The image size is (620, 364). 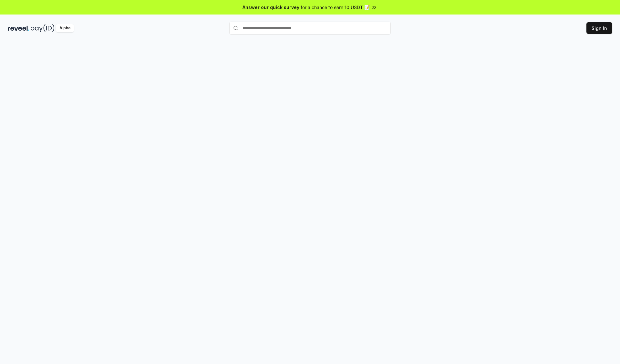 What do you see at coordinates (599, 28) in the screenshot?
I see `button: Sign In` at bounding box center [599, 28].